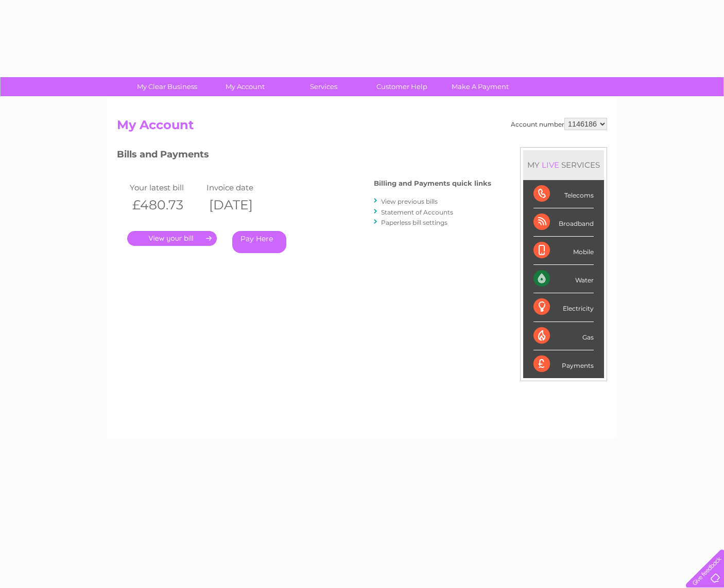 Image resolution: width=724 pixels, height=588 pixels. Describe the element at coordinates (402, 86) in the screenshot. I see `a: Customer Help` at that location.